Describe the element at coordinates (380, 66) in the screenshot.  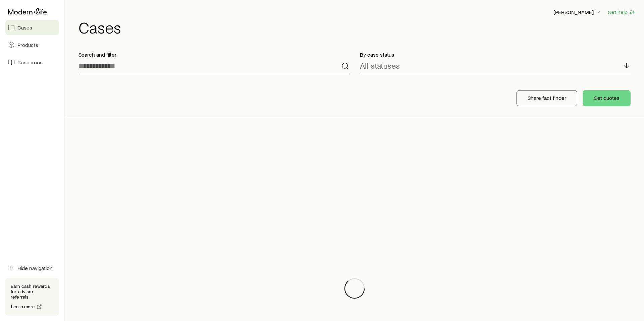
I see `p: All statuses` at that location.